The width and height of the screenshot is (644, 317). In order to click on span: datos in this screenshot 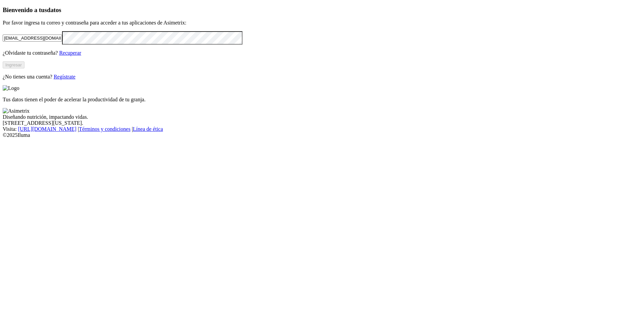, I will do `click(54, 10)`.